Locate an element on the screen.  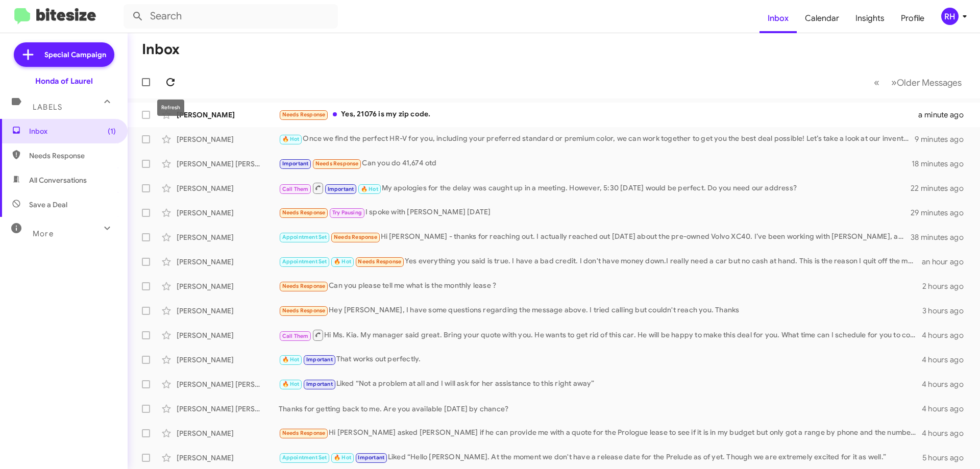
span: Older Messages is located at coordinates (929, 83).